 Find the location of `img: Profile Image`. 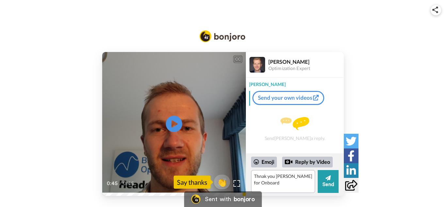

img: Profile Image is located at coordinates (257, 65).